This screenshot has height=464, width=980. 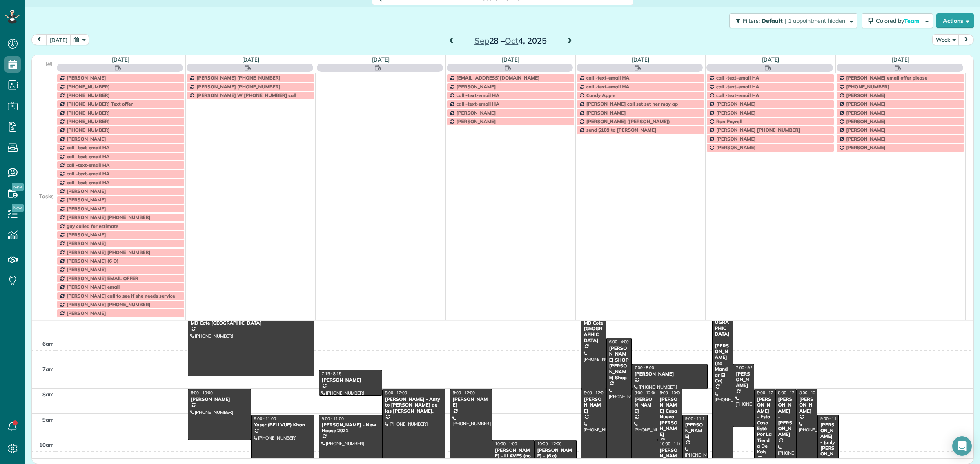 What do you see at coordinates (48, 370) in the screenshot?
I see `span: 7am` at bounding box center [48, 370].